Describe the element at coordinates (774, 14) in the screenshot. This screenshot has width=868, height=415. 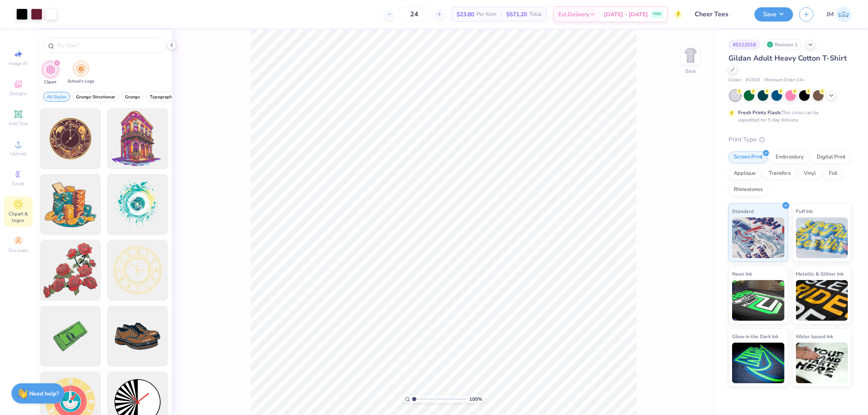
I see `button: Save` at that location.